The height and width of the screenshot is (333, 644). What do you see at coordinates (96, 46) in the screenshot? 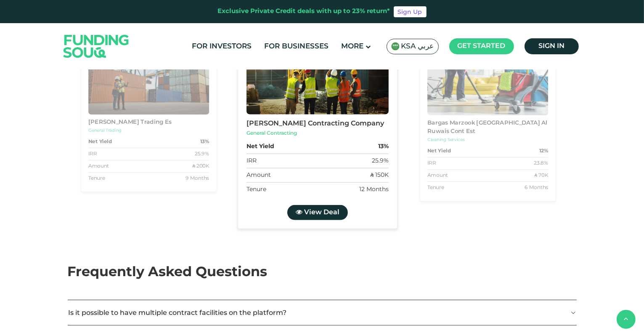
I see `img: Logo` at bounding box center [96, 46].